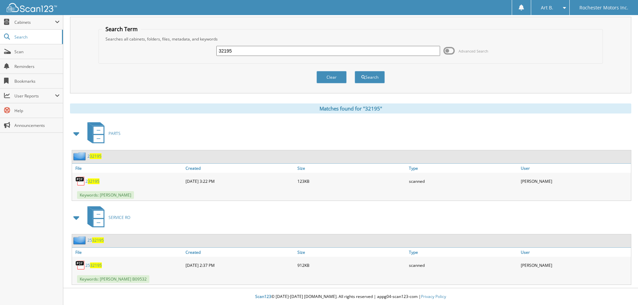  Describe the element at coordinates (352, 181) in the screenshot. I see `div: 123KB` at that location.